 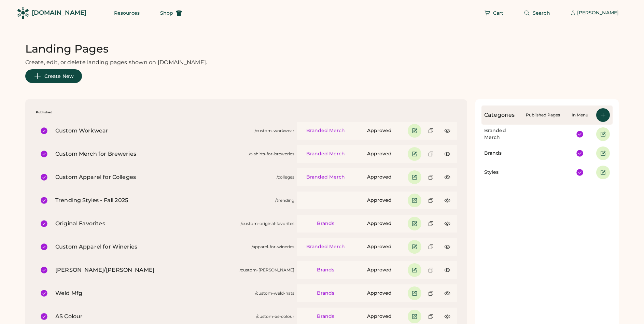 What do you see at coordinates (498, 13) in the screenshot?
I see `span: Cart` at bounding box center [498, 13].